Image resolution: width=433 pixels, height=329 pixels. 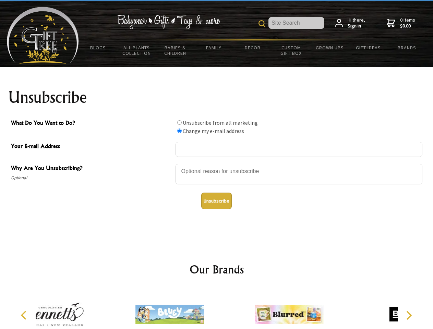 What do you see at coordinates (25, 315) in the screenshot?
I see `button: Previous` at bounding box center [25, 315].